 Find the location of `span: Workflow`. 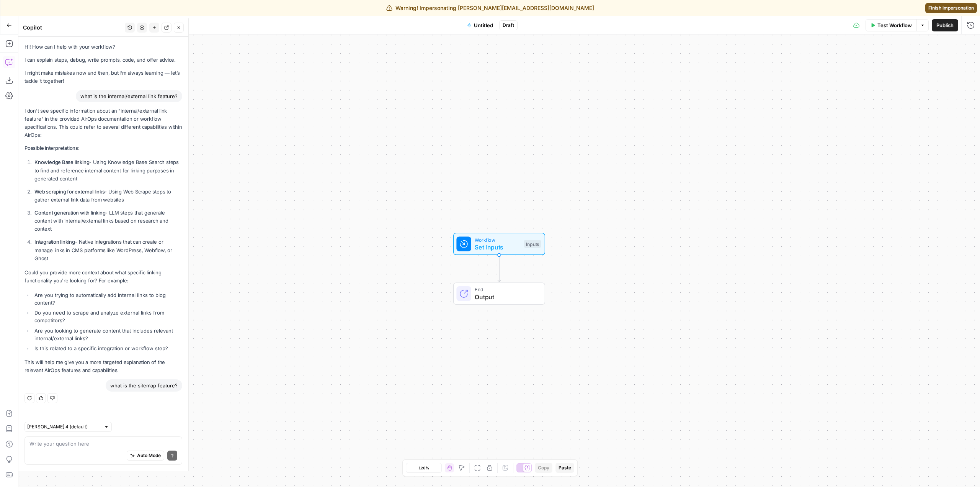

span: Workflow is located at coordinates (497, 240).